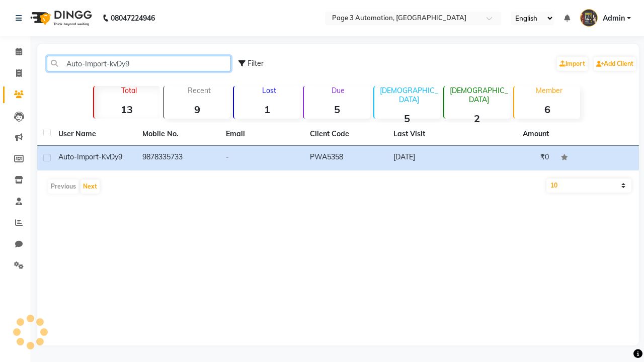 The image size is (644, 362). Describe the element at coordinates (268, 90) in the screenshot. I see `p: Lost` at that location.